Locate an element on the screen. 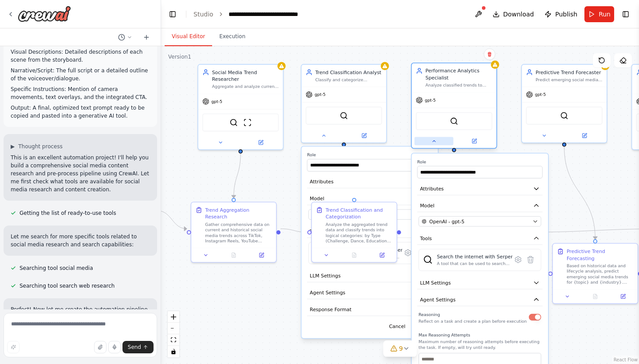  span: Send is located at coordinates (135, 347).